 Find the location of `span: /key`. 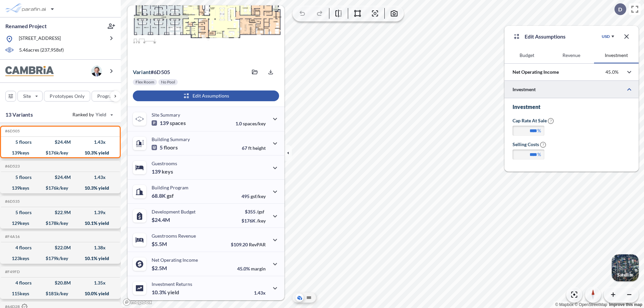

span: /key is located at coordinates (261, 220).